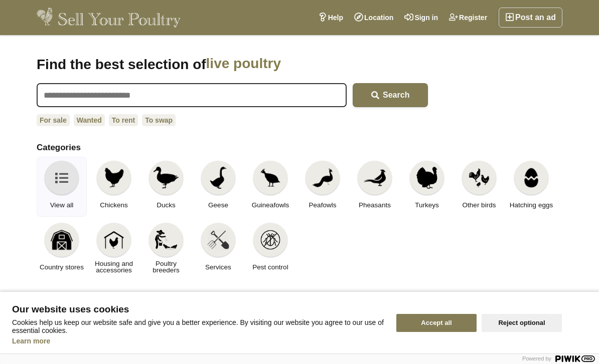  Describe the element at coordinates (271, 187) in the screenshot. I see `a: Guineafowls Guineafowls` at that location.